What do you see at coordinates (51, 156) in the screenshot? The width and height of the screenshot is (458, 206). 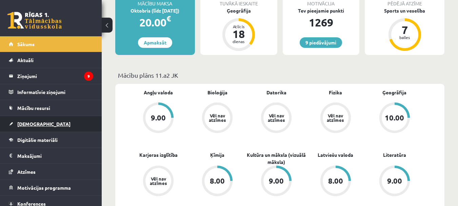 I see `a: Maksājumi` at bounding box center [51, 156].